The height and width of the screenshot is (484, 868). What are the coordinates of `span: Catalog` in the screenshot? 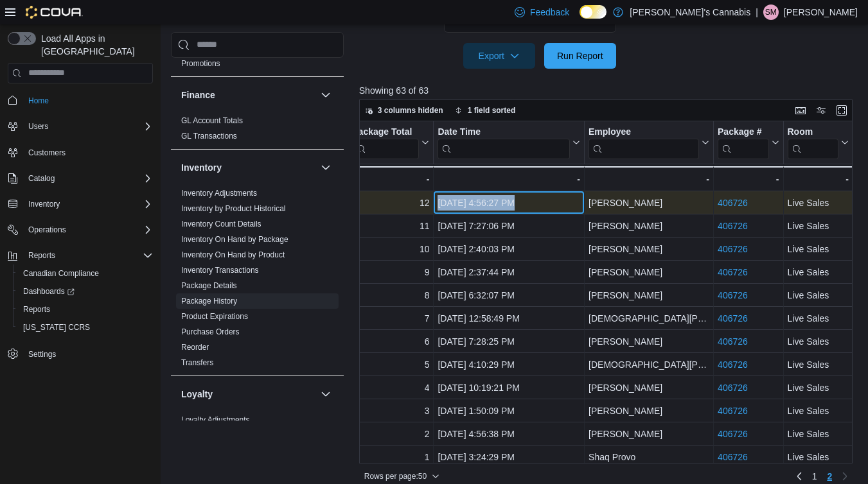 It's located at (88, 178).